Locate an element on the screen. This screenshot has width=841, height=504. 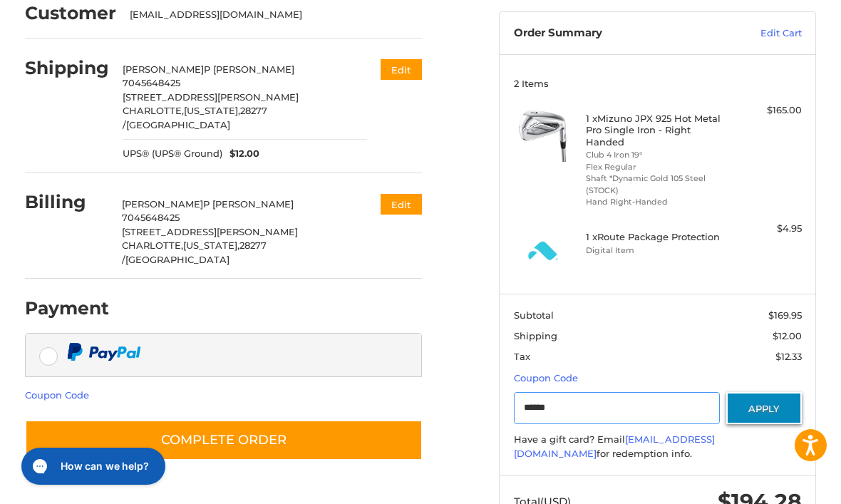
h2: Shipping is located at coordinates (67, 68).